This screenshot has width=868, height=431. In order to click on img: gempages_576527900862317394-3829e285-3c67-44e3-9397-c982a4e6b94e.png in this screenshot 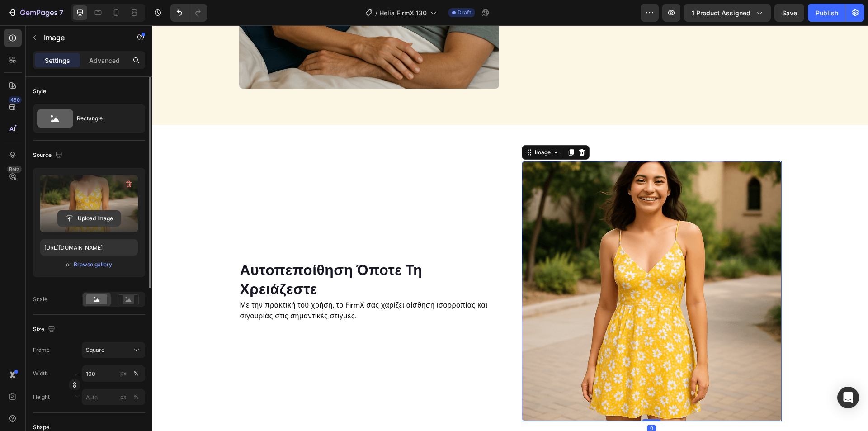, I will do `click(499, 266)`.